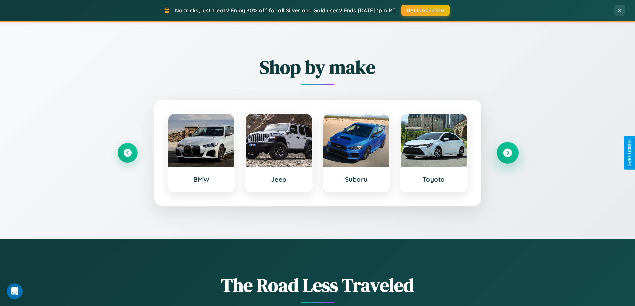  What do you see at coordinates (318, 285) in the screenshot?
I see `h1: The Road Less Traveled` at bounding box center [318, 285].